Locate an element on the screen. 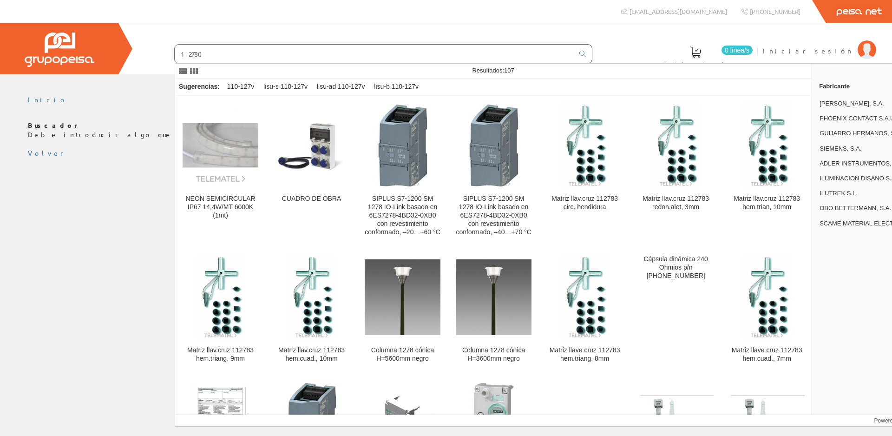 Image resolution: width=892 pixels, height=436 pixels. div: Columna 1278 cónica H=5600mm negro is located at coordinates (403, 355).